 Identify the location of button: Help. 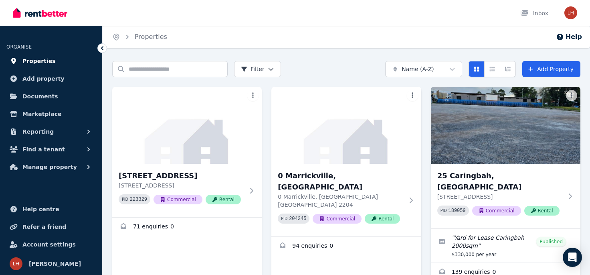
(569, 37).